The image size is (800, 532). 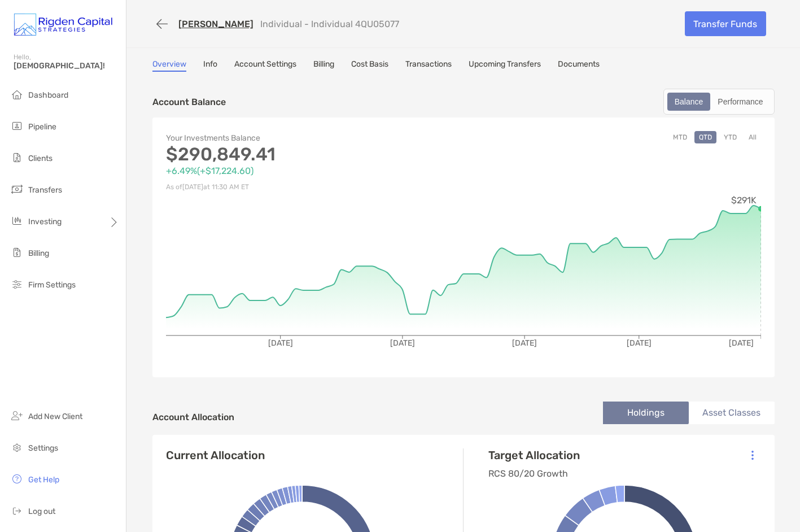 I want to click on h4: Target Allocation, so click(x=534, y=455).